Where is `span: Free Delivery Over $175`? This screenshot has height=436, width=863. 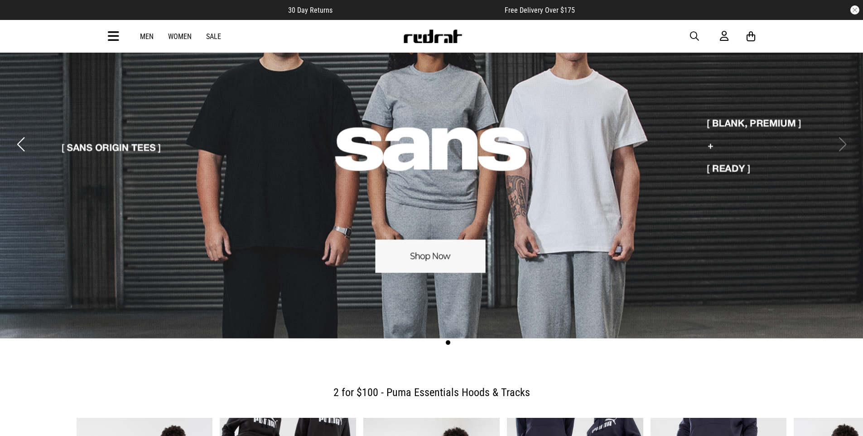 span: Free Delivery Over $175 is located at coordinates (540, 10).